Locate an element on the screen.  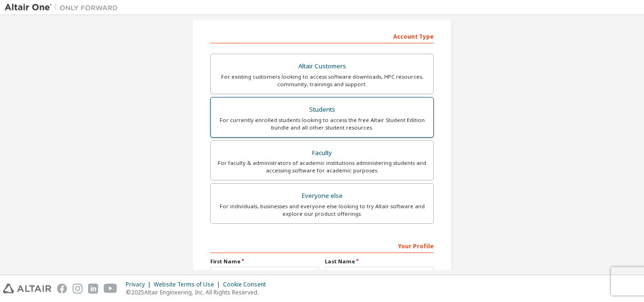
img: altair_logo.svg is located at coordinates (27, 288).